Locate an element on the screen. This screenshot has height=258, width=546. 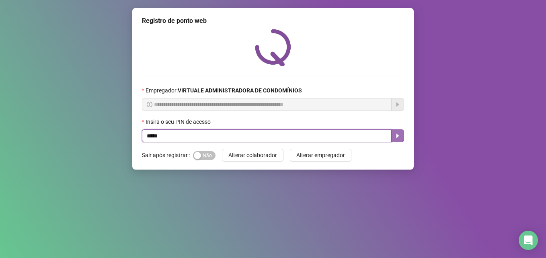
img: QRPoint is located at coordinates (273, 47).